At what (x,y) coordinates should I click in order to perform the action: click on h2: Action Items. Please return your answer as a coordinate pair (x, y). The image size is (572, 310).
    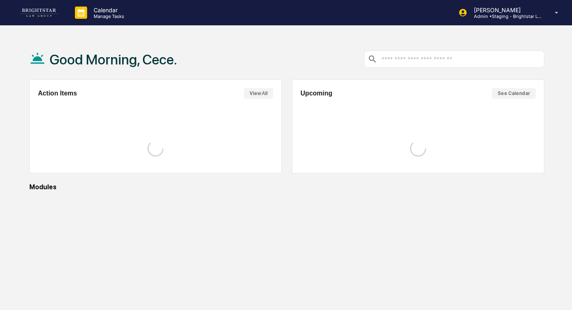
    Looking at the image, I should click on (57, 93).